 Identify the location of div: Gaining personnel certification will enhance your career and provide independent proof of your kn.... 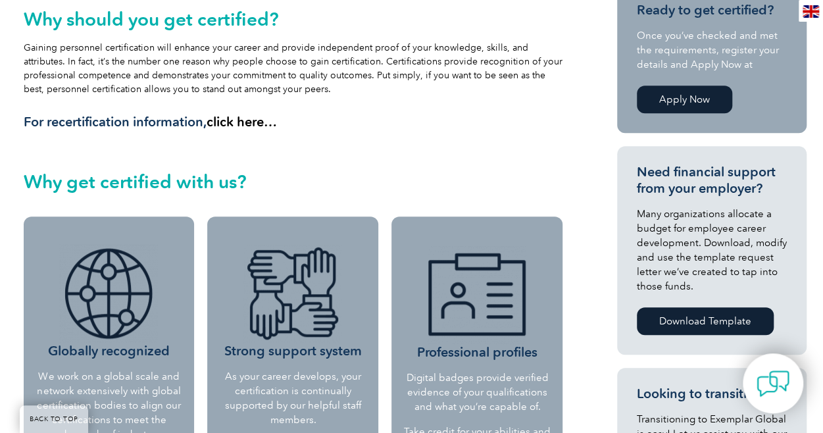
(293, 69).